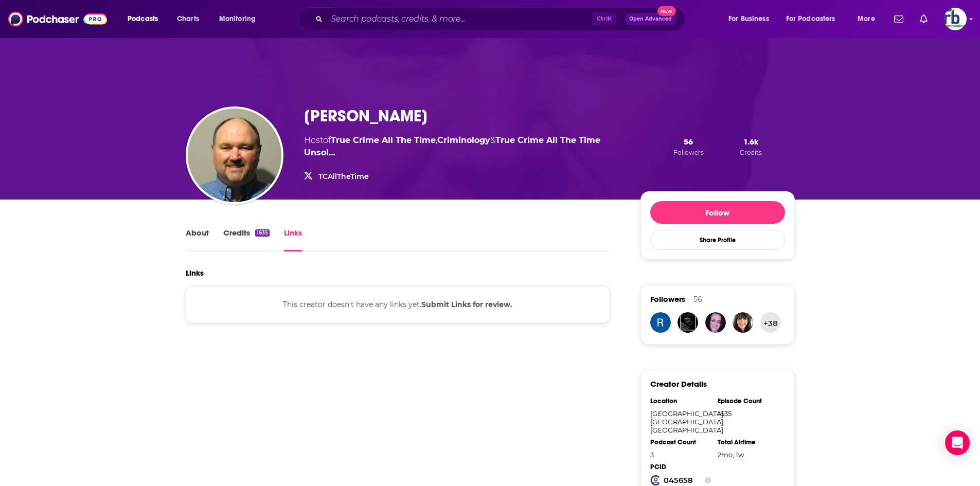 The width and height of the screenshot is (980, 486). Describe the element at coordinates (661, 322) in the screenshot. I see `img: renee.olivier01` at that location.